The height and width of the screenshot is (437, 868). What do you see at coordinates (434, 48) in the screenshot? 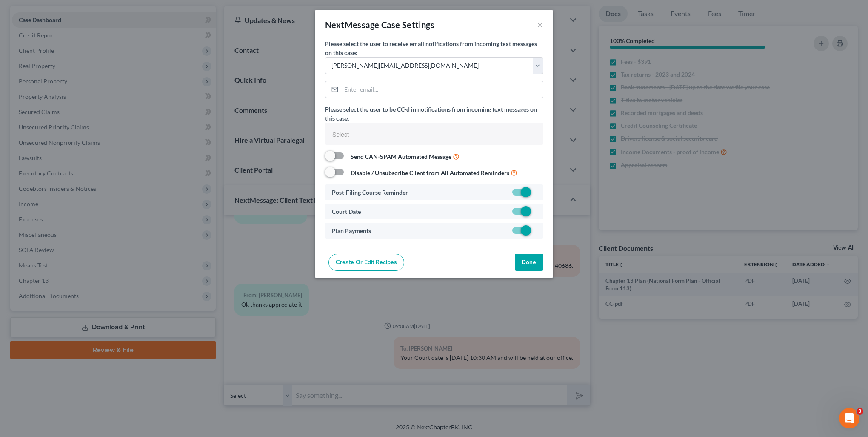
I see `label: Please select the user to receive email notifications from incoming text messages on this case:` at bounding box center [434, 48].